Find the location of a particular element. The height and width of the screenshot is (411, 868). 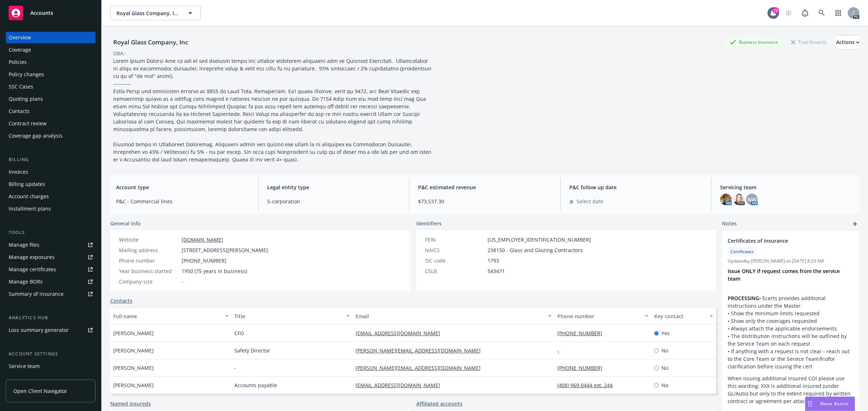

span: Select date is located at coordinates (590, 202).